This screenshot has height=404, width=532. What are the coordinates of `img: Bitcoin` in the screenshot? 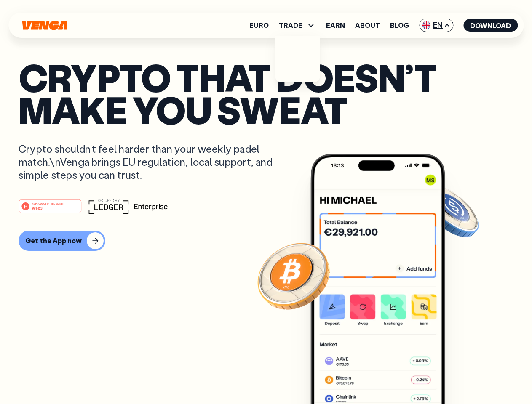 It's located at (294, 276).